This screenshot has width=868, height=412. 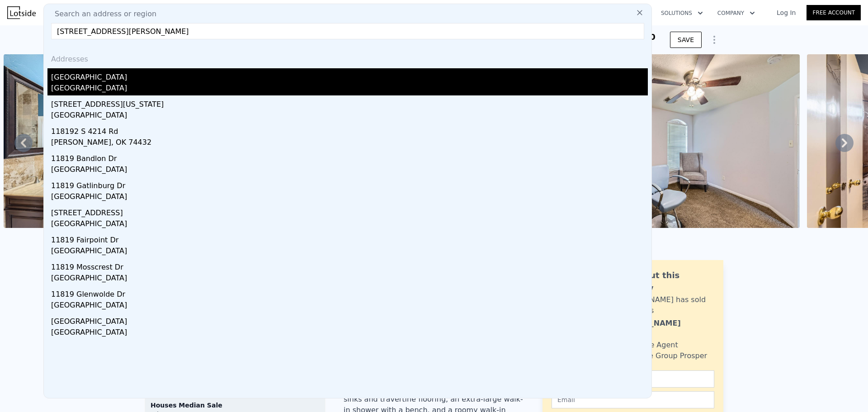 What do you see at coordinates (101, 14) in the screenshot?
I see `span: Search an address or region` at bounding box center [101, 14].